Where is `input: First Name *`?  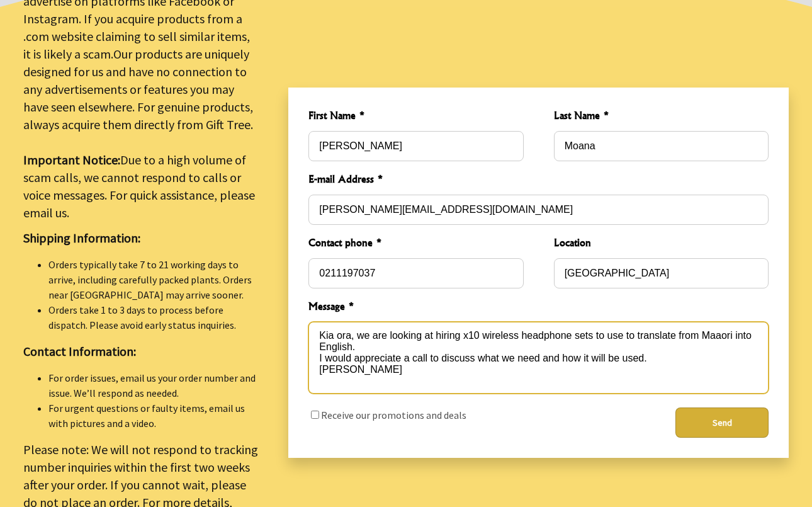
input: First Name * is located at coordinates (415, 146).